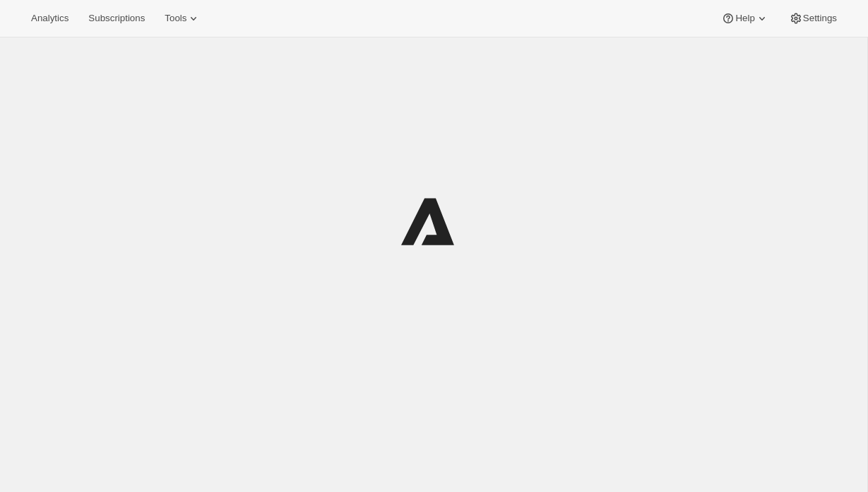 The height and width of the screenshot is (492, 868). What do you see at coordinates (50, 19) in the screenshot?
I see `span: Analytics` at bounding box center [50, 19].